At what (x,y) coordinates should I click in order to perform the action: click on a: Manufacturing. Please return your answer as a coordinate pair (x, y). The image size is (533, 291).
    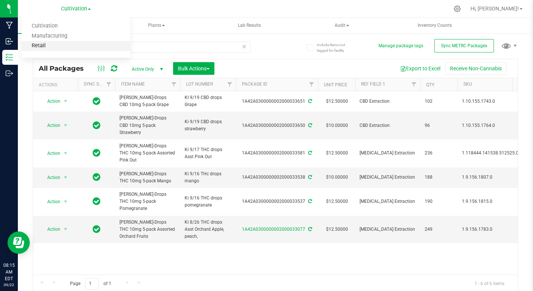
    Looking at the image, I should click on (76, 36).